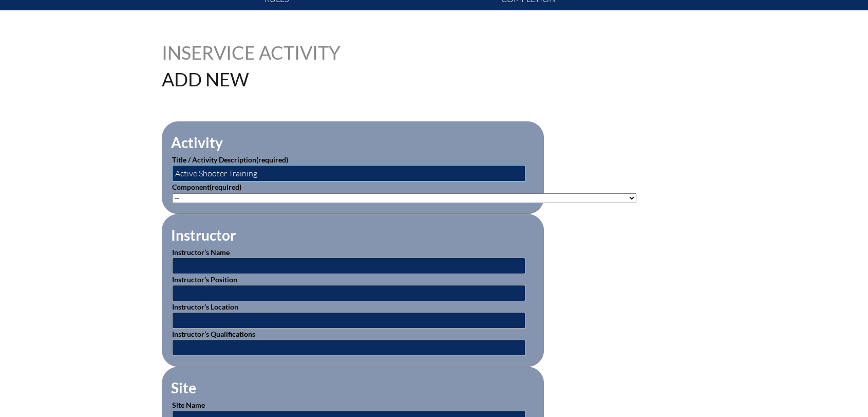 The width and height of the screenshot is (868, 417). What do you see at coordinates (203, 235) in the screenshot?
I see `legend: Instructor` at bounding box center [203, 235].